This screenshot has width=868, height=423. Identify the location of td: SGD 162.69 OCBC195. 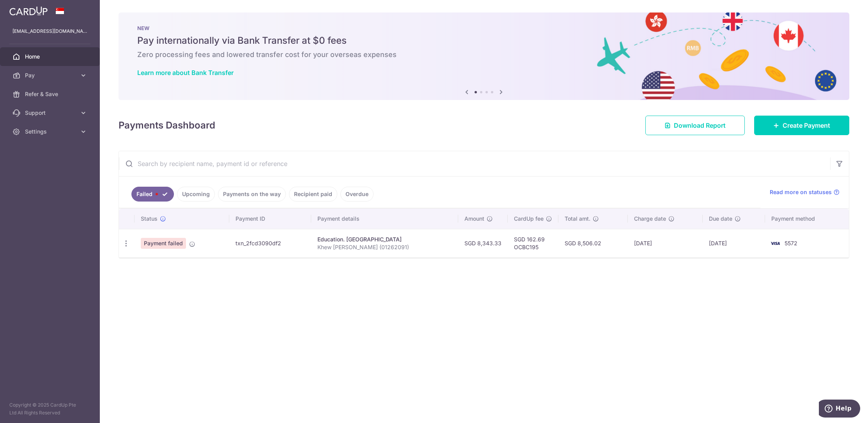
(533, 243).